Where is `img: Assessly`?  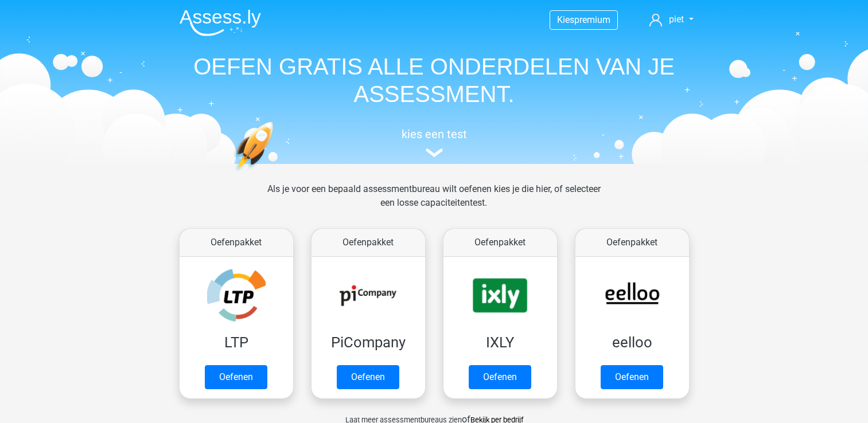 img: Assessly is located at coordinates (220, 22).